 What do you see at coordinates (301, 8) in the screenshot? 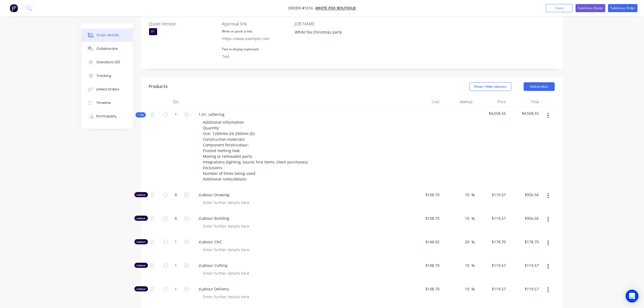
I see `span: Order #1016 -` at bounding box center [301, 8].